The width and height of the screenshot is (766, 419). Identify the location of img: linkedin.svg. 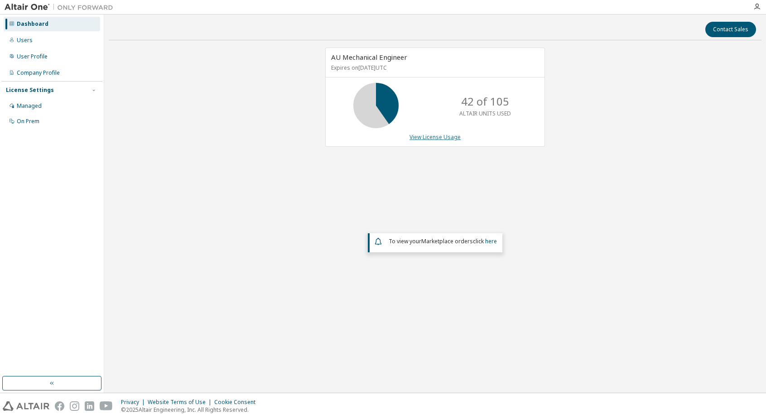
(89, 406).